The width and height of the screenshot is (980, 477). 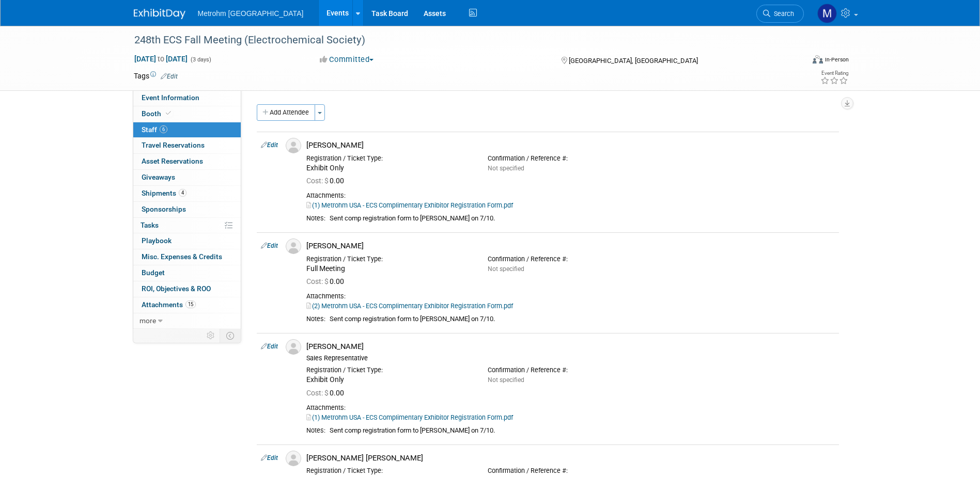 What do you see at coordinates (410, 306) in the screenshot?
I see `a: (2) Metrohm USA - ECS Complimentary Exhibitor Registration Form.pdf` at bounding box center [410, 306].